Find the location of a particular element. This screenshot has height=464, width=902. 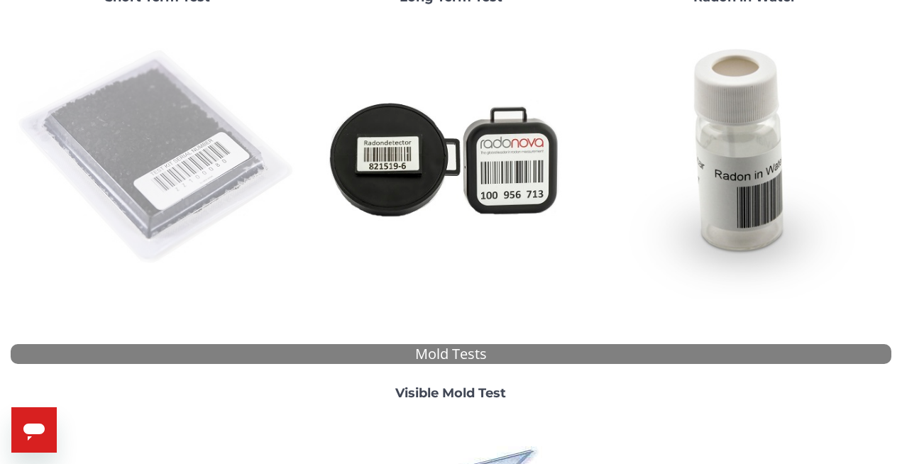

div: Mold Tests is located at coordinates (451, 354).